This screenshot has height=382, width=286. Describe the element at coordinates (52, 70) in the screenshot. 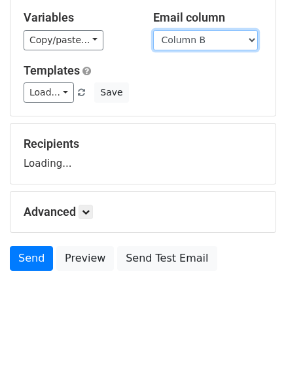

I see `a: Templates` at that location.